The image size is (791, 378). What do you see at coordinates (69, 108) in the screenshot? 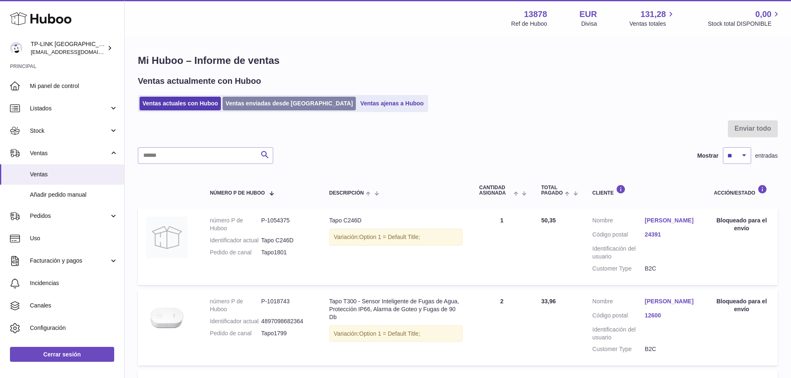
I see `span: Listados` at bounding box center [69, 108].